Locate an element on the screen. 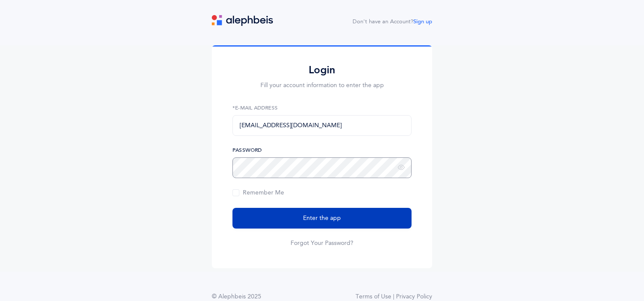 The image size is (644, 301). a: Forgot Your Password? is located at coordinates (322, 243).